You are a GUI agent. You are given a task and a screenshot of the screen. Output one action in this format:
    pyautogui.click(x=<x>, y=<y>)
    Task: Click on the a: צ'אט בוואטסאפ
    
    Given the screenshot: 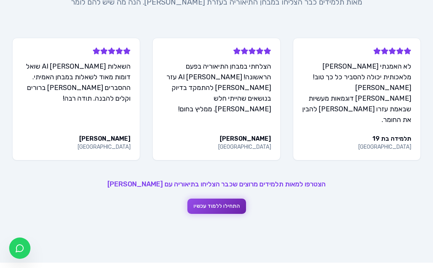 What is the action you would take?
    pyautogui.click(x=20, y=248)
    